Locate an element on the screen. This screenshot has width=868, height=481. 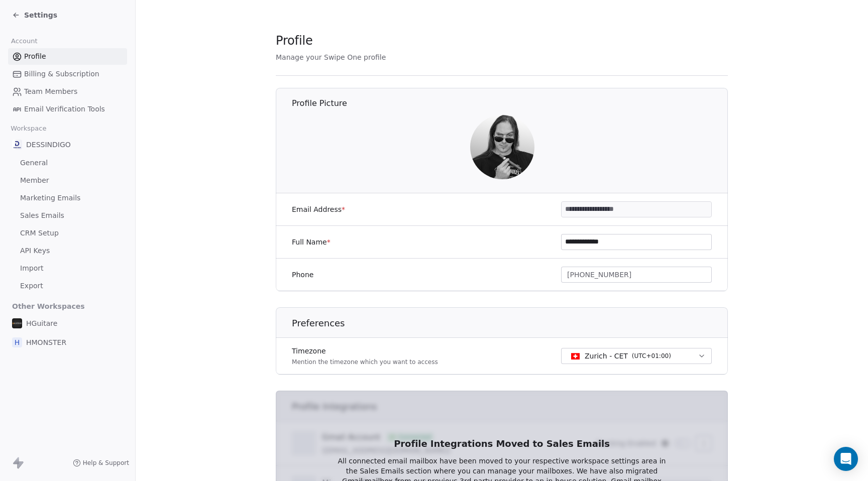
span: Billing & Subscription is located at coordinates (62, 74).